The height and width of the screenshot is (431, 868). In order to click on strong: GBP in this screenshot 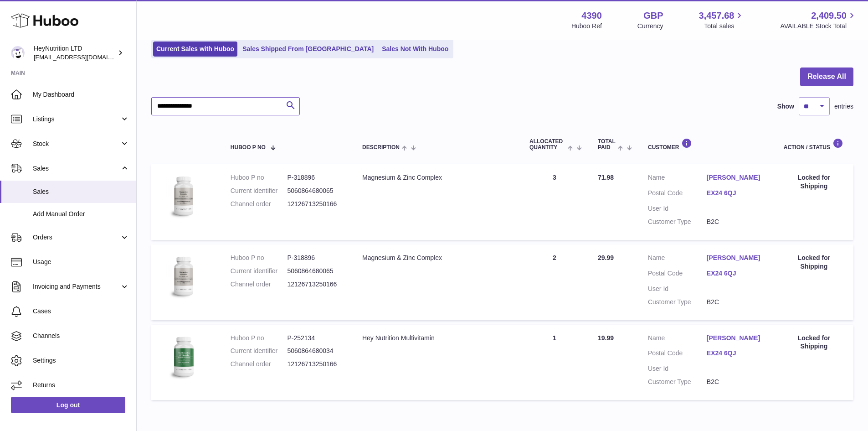, I will do `click(653, 15)`.